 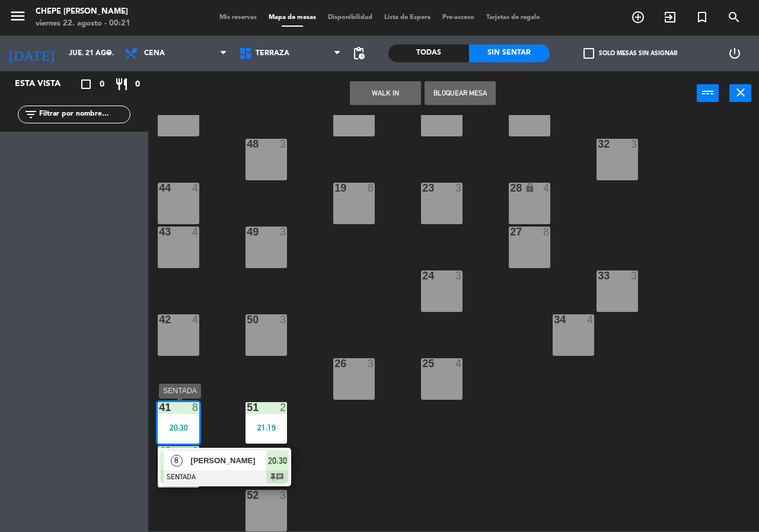 I want to click on i: filter_list, so click(x=31, y=114).